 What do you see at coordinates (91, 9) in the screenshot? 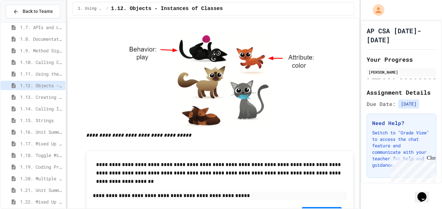
I see `span: 1. Using Objects and Methods` at bounding box center [91, 9].